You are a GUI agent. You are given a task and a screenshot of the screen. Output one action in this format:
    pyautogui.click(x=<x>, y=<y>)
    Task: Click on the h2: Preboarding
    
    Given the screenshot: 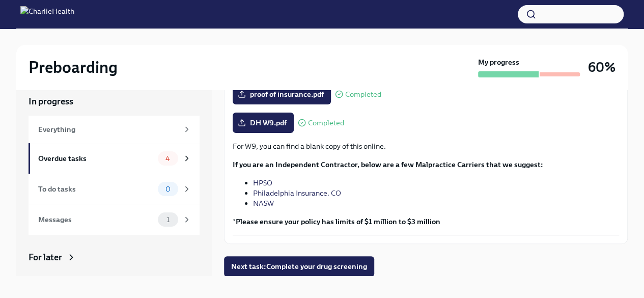 What is the action you would take?
    pyautogui.click(x=73, y=68)
    